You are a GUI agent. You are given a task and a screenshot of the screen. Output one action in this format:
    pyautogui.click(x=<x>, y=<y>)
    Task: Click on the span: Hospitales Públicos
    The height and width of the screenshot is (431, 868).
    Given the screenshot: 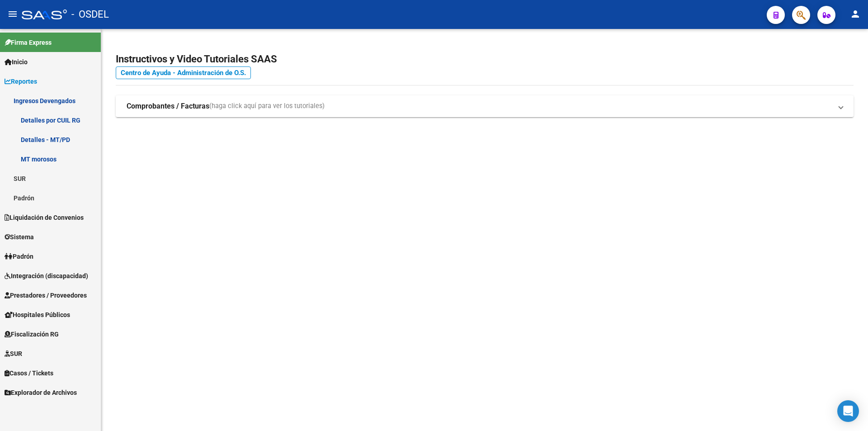 What is the action you would take?
    pyautogui.click(x=37, y=314)
    